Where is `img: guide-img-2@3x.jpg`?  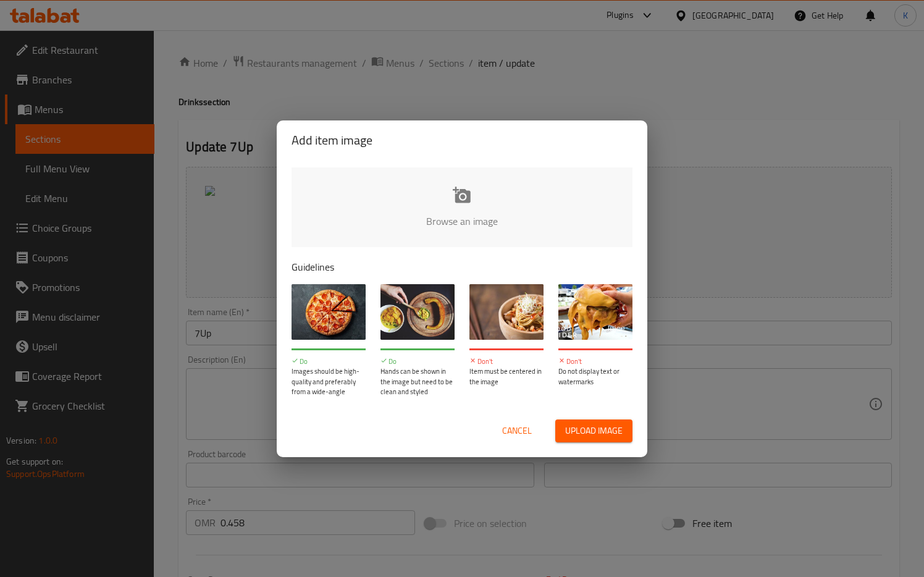
img: guide-img-2@3x.jpg is located at coordinates (417, 312).